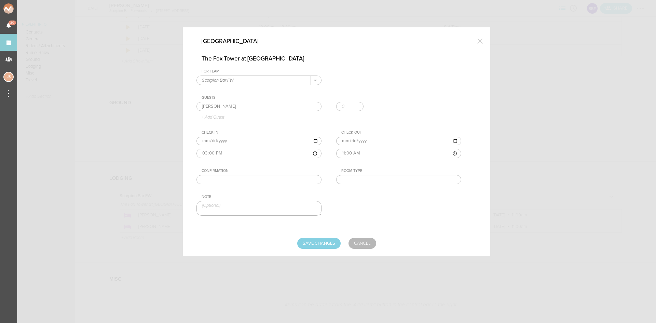 The height and width of the screenshot is (323, 656). Describe the element at coordinates (210, 117) in the screenshot. I see `p: + Add Guest` at that location.